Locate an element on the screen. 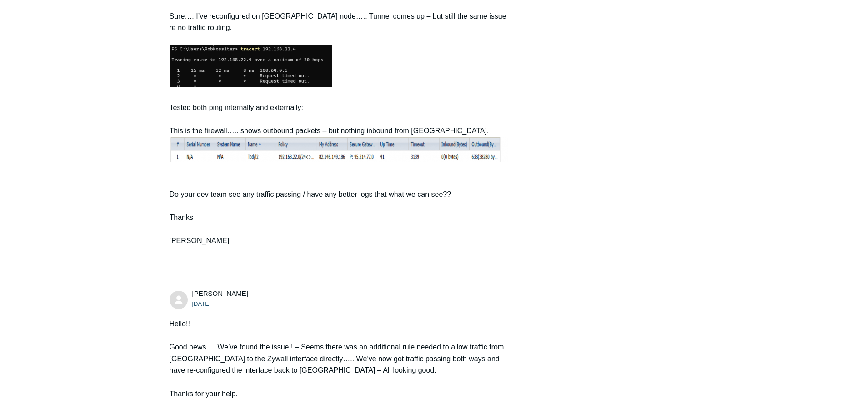  span: Thanks is located at coordinates (181, 217).